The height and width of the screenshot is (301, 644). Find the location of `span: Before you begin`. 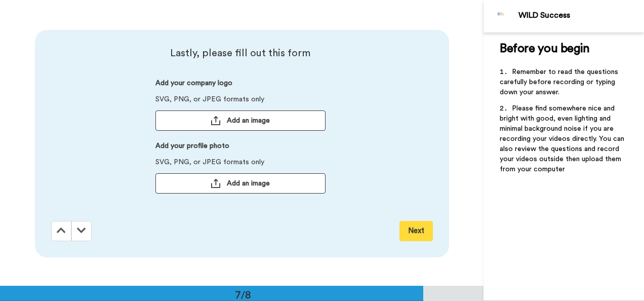

span: Before you begin is located at coordinates (544, 48).